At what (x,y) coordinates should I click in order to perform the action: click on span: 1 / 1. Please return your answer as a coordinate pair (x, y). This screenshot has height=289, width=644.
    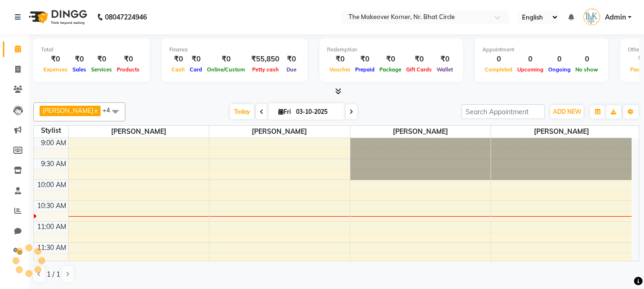
    Looking at the image, I should click on (53, 274).